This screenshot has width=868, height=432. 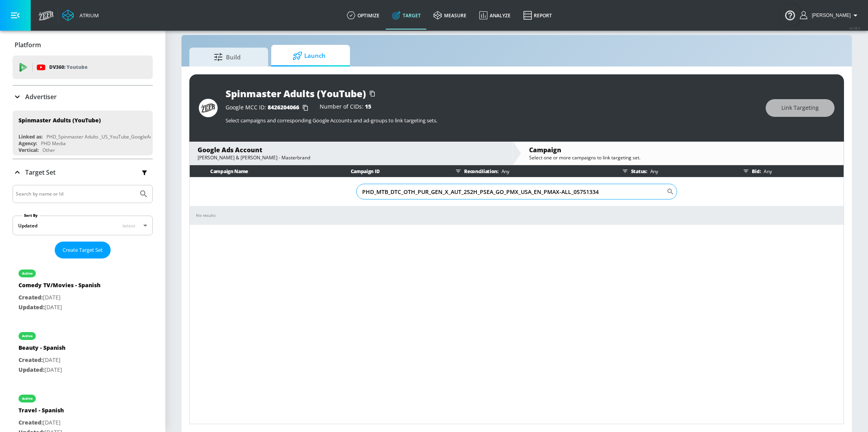 I want to click on span: 15, so click(x=368, y=106).